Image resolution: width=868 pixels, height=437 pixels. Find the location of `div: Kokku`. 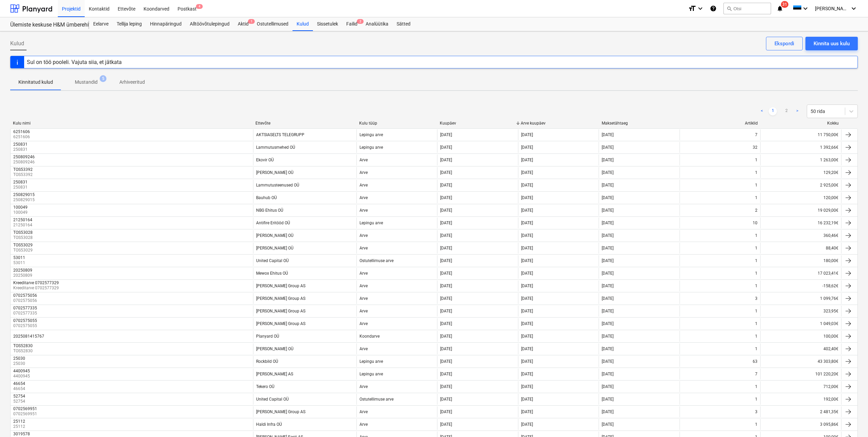

div: Kokku is located at coordinates (801, 123).